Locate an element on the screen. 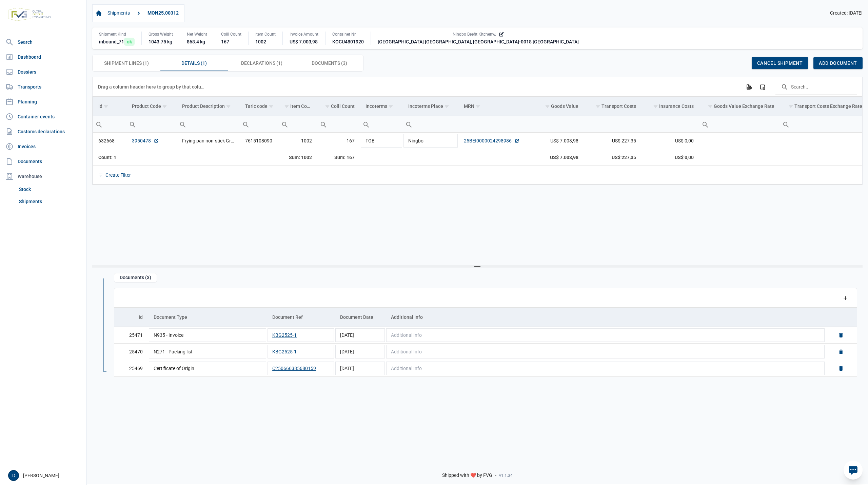 This screenshot has width=868, height=485. span: Show filter options for column 'Product Code' is located at coordinates (165, 105).